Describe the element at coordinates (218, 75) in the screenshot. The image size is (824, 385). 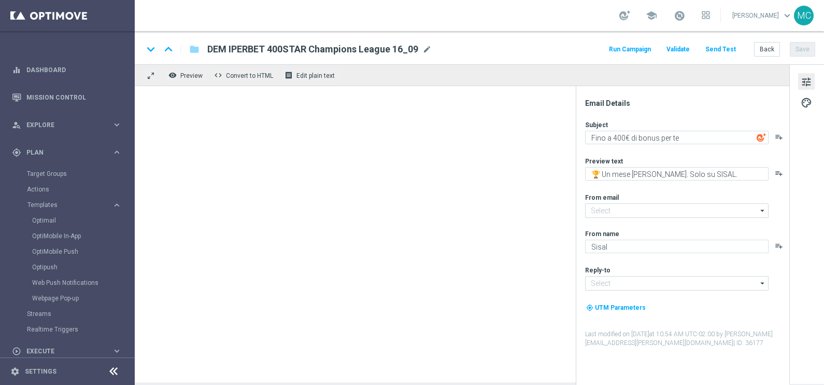
I see `span: code` at that location.